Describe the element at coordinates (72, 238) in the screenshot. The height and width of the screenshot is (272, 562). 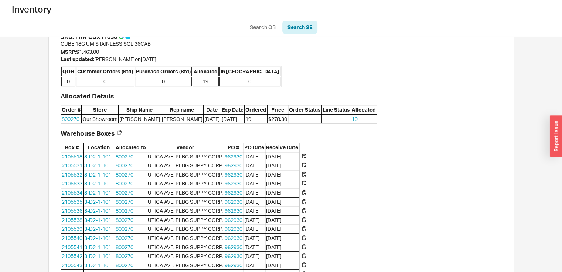
I see `a: 2105540` at that location.